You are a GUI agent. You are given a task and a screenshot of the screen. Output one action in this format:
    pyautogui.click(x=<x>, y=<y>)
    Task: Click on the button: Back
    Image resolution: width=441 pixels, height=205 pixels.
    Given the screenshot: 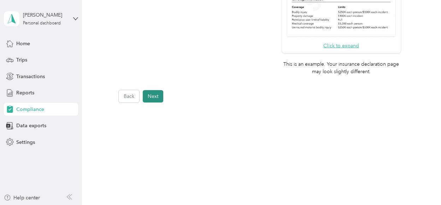 What is the action you would take?
    pyautogui.click(x=129, y=96)
    